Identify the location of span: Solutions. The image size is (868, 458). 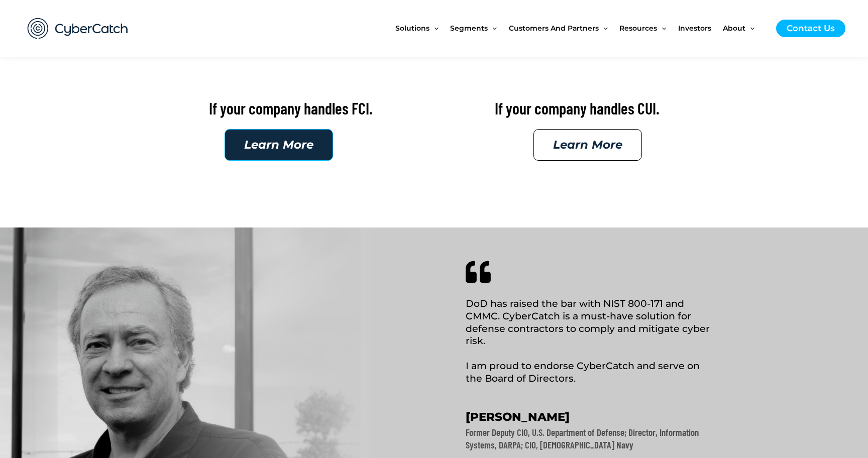
(413, 28).